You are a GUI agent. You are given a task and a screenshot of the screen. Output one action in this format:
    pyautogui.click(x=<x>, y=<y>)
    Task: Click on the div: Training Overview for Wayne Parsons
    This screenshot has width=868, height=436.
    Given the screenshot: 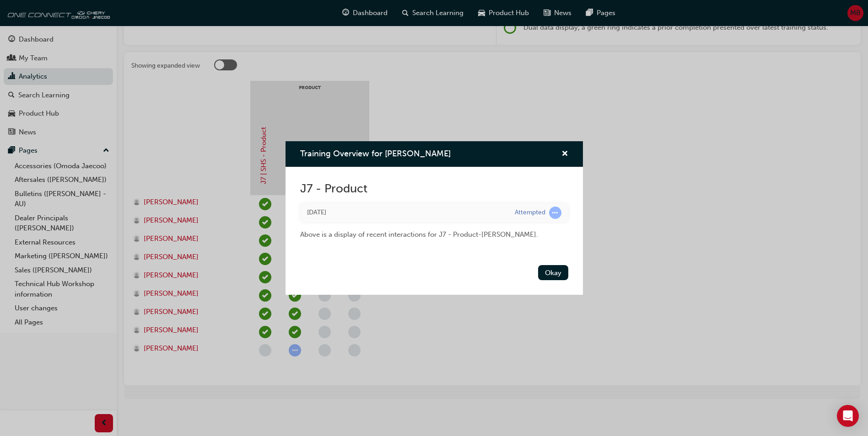 What is the action you would take?
    pyautogui.click(x=434, y=218)
    